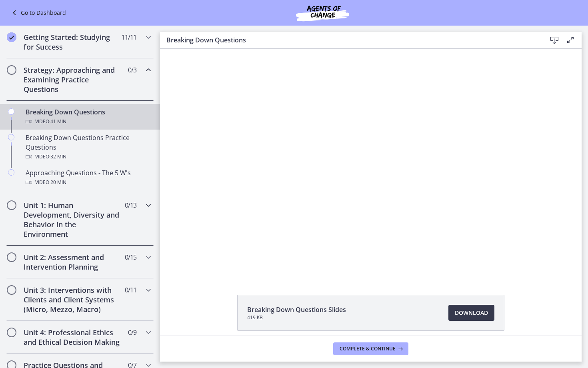 The height and width of the screenshot is (368, 588). What do you see at coordinates (88, 117) in the screenshot?
I see `div: Breaking Down Questions` at bounding box center [88, 117].